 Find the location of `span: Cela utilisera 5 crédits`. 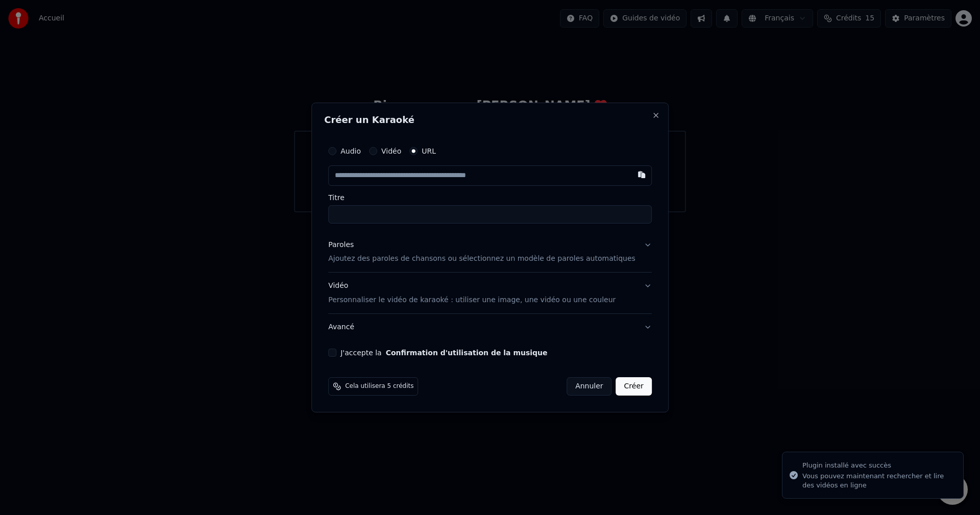

span: Cela utilisera 5 crédits is located at coordinates (379, 386).